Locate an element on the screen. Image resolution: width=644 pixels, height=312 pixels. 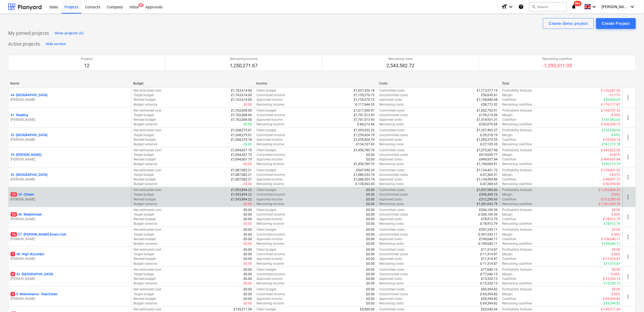
p: Revised budget : is located at coordinates (145, 99).